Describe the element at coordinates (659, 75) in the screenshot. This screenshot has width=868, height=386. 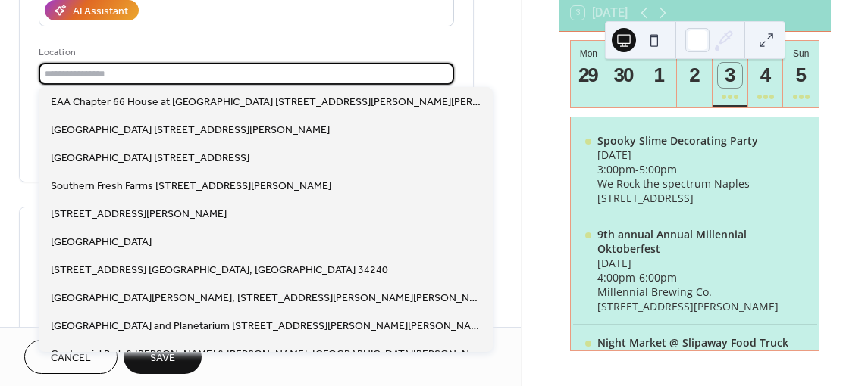
I see `div: 1` at that location.